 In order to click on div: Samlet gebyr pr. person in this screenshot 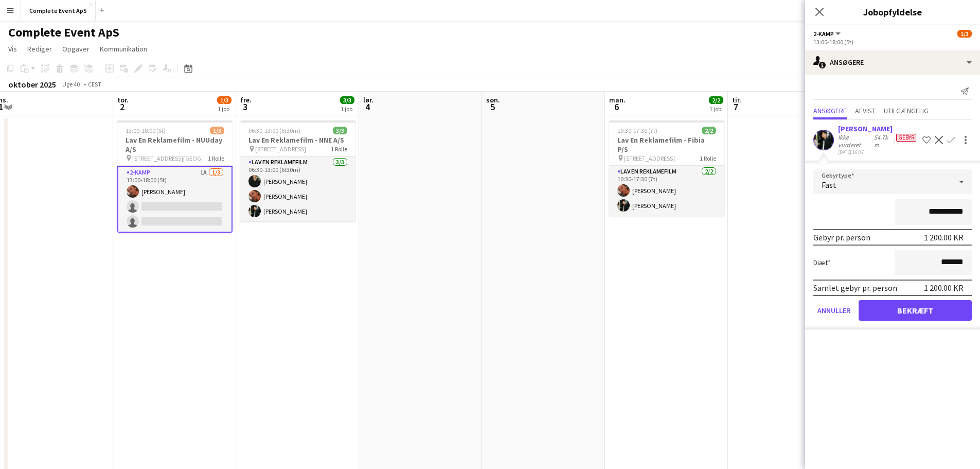, I will do `click(855, 288)`.